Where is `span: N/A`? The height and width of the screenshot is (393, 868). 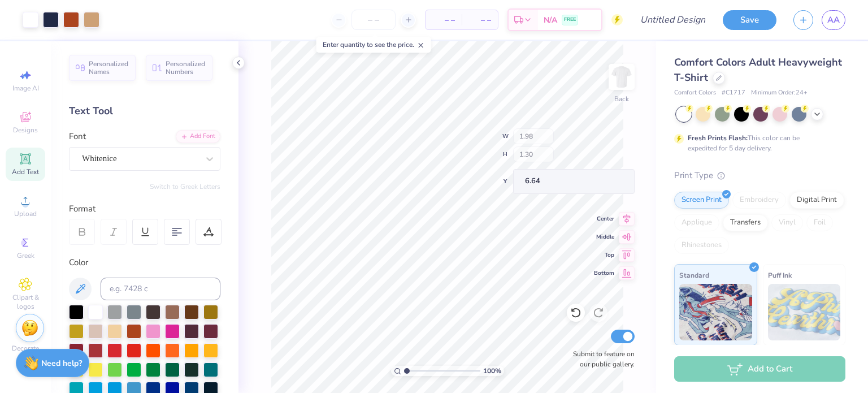
span: N/A is located at coordinates (550, 20).